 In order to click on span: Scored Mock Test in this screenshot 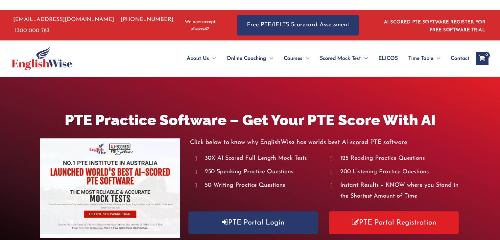, I will do `click(340, 59)`.